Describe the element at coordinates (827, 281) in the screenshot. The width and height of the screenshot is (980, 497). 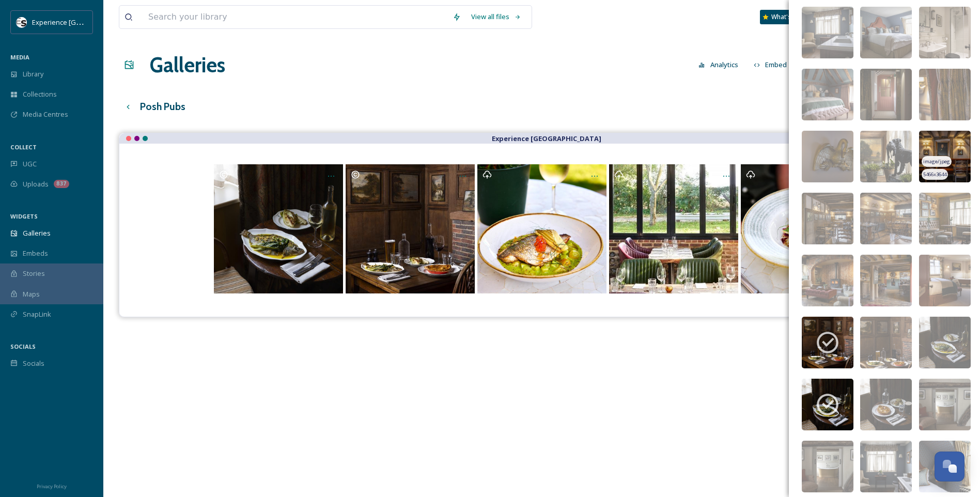
I see `img: 3799067b-ee12-4c24-8849-8f0112f4e394.jpg` at that location.